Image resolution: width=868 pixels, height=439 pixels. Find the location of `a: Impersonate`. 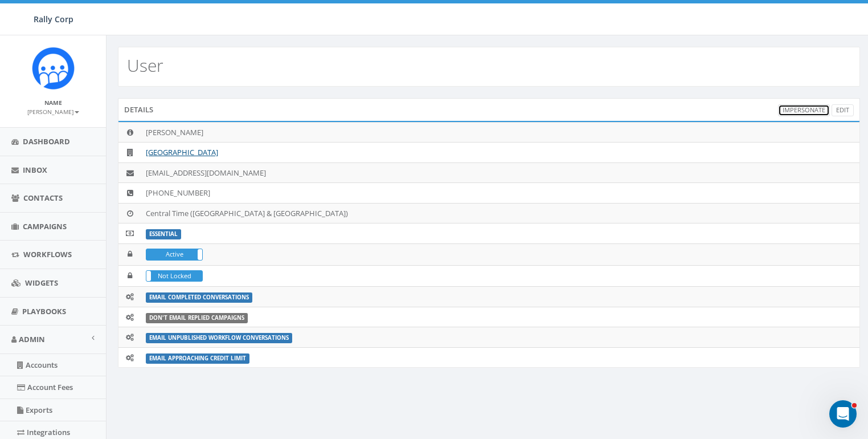

a: Impersonate is located at coordinates (804, 110).